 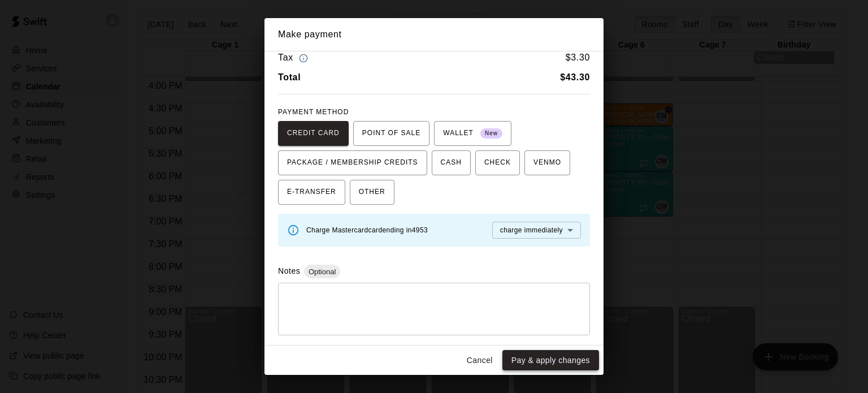 What do you see at coordinates (547, 163) in the screenshot?
I see `span: VENMO` at bounding box center [547, 163].